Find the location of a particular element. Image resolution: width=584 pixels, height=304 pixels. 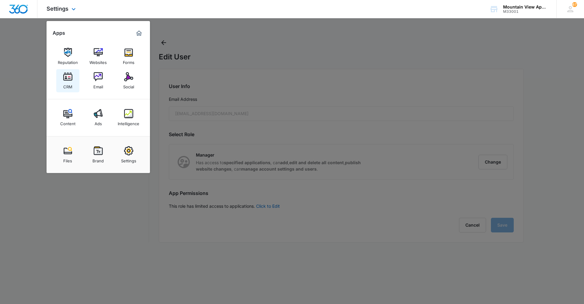

div: Settings is located at coordinates (129, 159).